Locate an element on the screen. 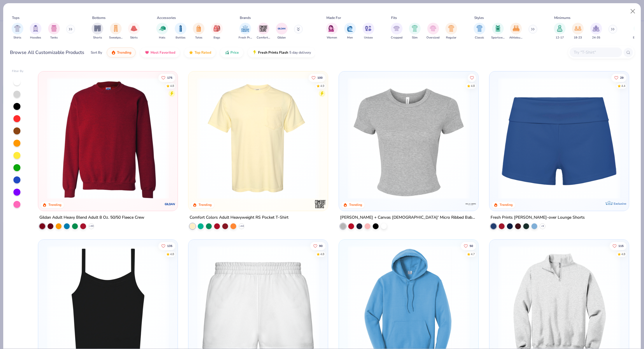 This screenshot has width=644, height=349. div: filter for Unisex is located at coordinates (368, 31).